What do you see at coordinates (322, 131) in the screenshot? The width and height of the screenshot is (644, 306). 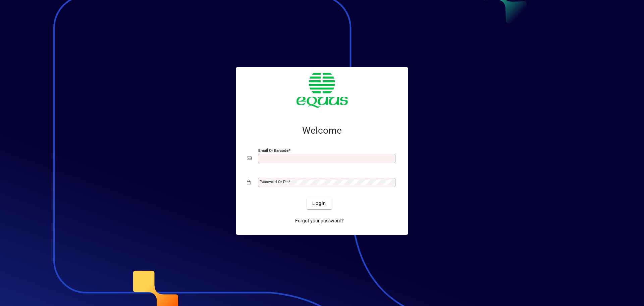 I see `h2: Welcome` at bounding box center [322, 131].